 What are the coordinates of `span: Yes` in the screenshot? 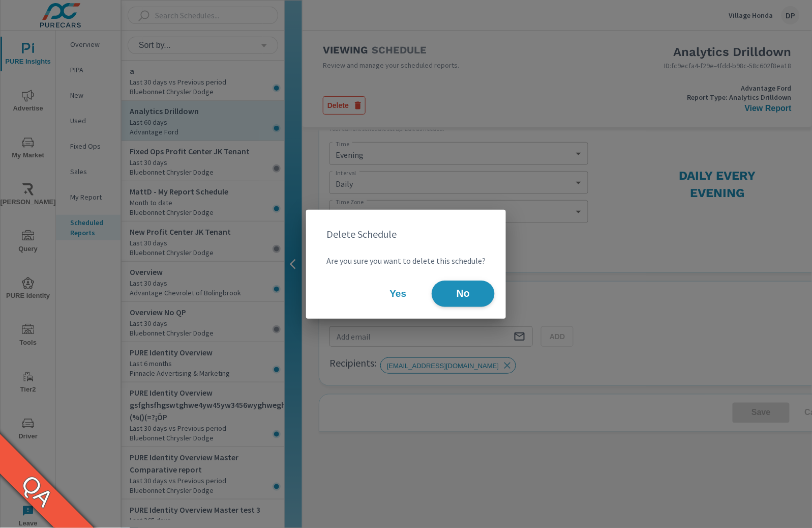 It's located at (398, 294).